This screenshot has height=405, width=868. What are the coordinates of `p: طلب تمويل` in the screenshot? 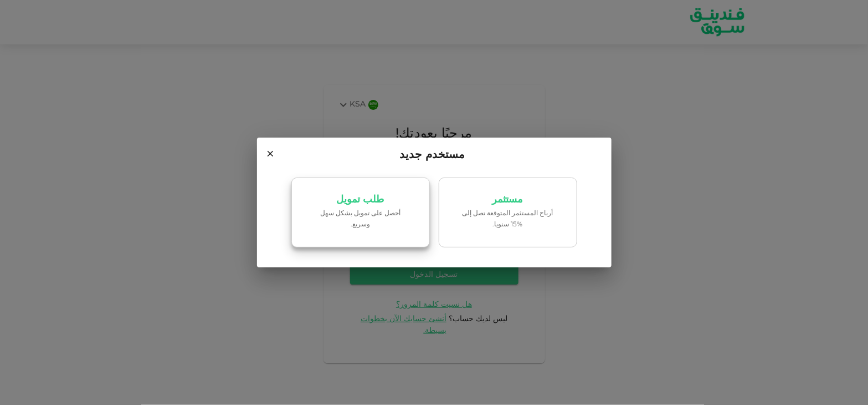 It's located at (360, 200).